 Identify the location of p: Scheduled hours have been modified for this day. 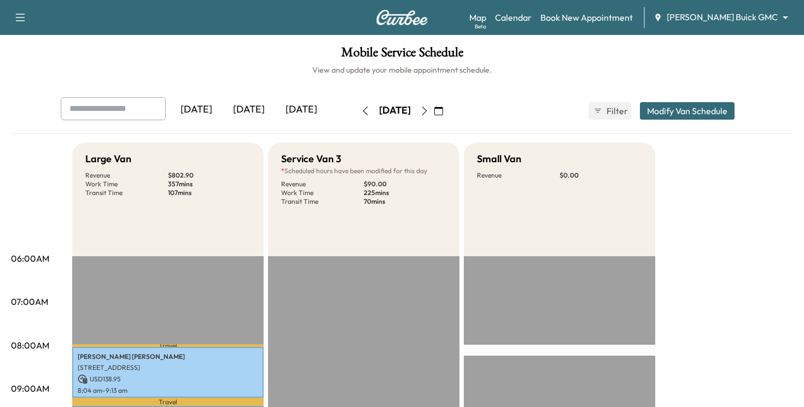
(364, 171).